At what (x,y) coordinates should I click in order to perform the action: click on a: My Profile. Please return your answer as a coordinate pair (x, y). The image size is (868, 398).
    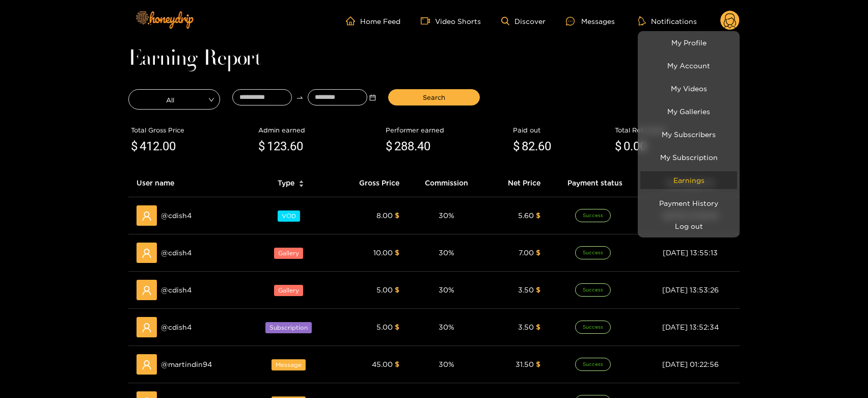
    Looking at the image, I should click on (689, 42).